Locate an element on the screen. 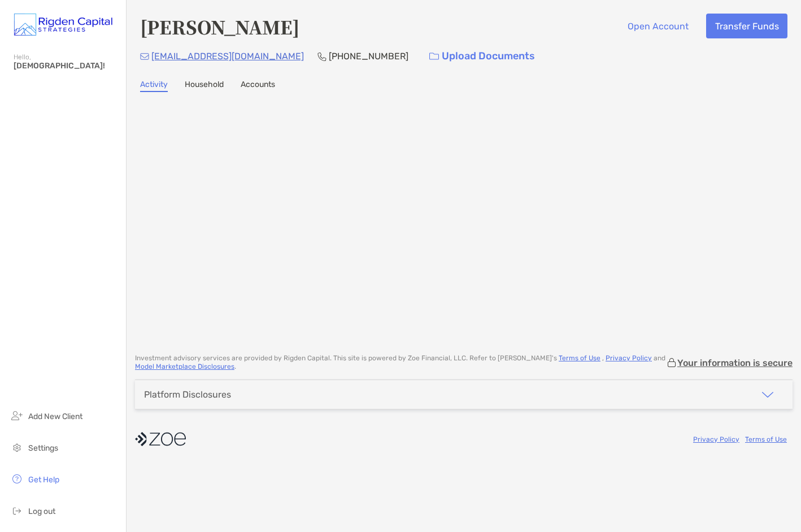 Image resolution: width=801 pixels, height=532 pixels. p: Your information is secure is located at coordinates (735, 363).